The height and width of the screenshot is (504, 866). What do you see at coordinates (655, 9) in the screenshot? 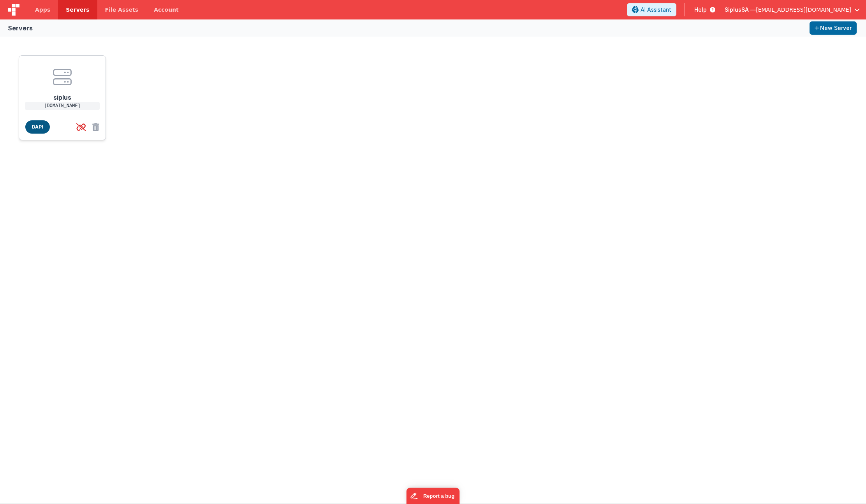
I see `span: AI Assistant` at bounding box center [655, 9].